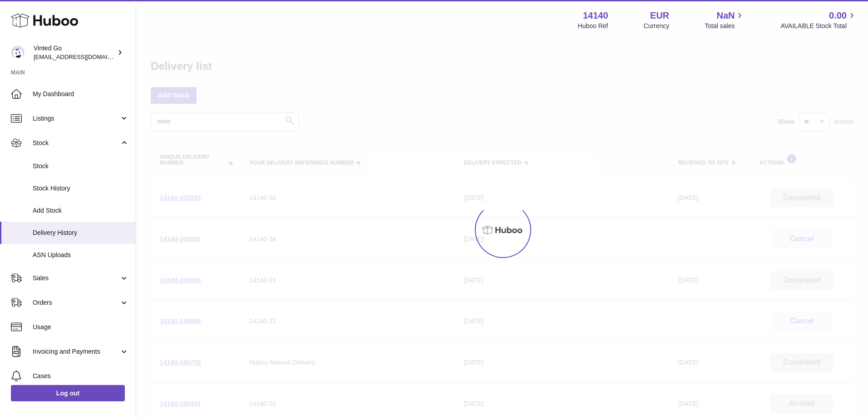  I want to click on span: Usage, so click(81, 327).